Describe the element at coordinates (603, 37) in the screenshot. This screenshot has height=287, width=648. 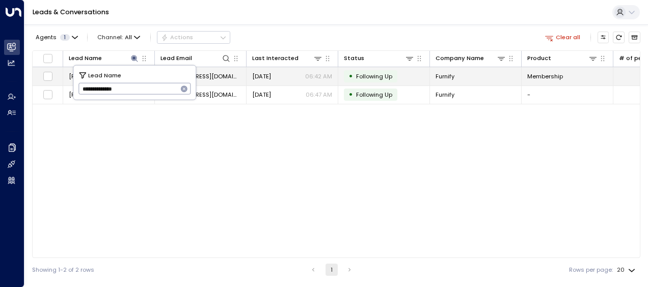
I see `button: Customize` at that location.